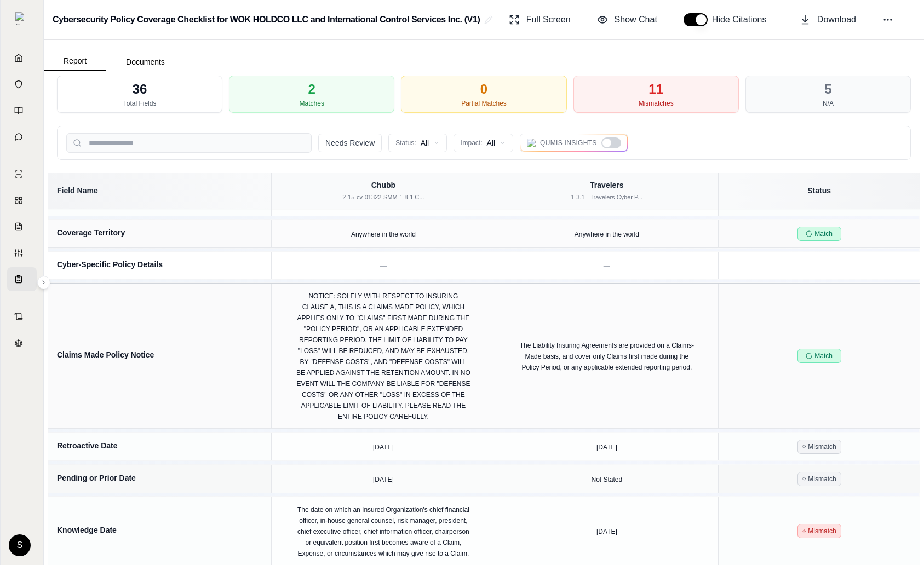  I want to click on div: 2, so click(312, 89).